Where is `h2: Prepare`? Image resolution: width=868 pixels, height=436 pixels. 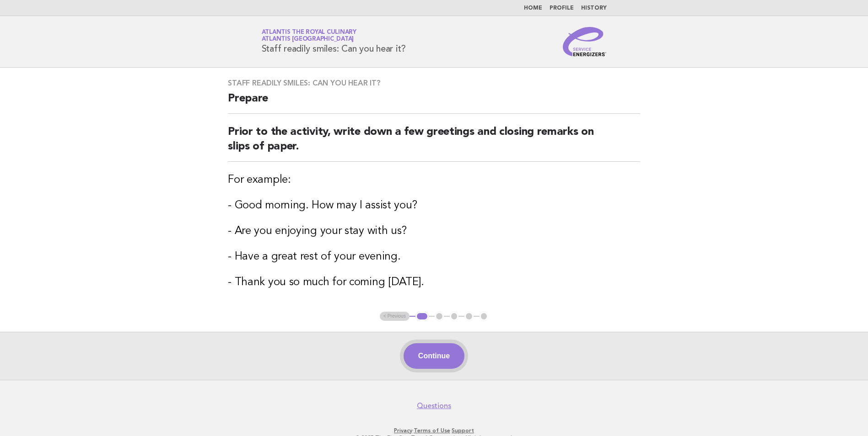
h2: Prepare is located at coordinates (434, 103).